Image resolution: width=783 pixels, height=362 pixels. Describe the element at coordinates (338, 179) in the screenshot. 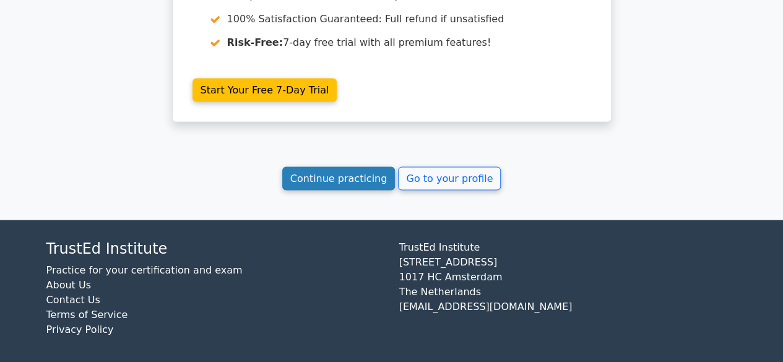

I see `a: Continue practicing` at that location.